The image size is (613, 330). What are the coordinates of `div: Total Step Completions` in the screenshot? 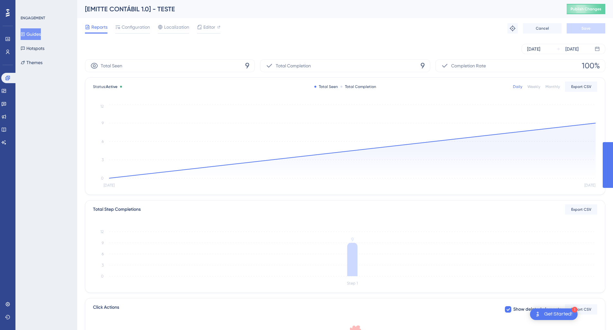 It's located at (117, 209).